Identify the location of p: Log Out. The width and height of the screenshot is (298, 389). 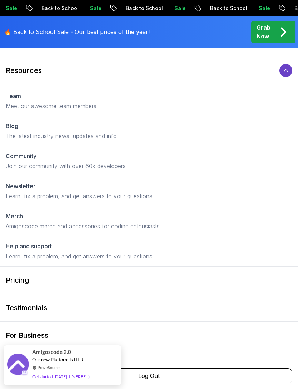
(149, 376).